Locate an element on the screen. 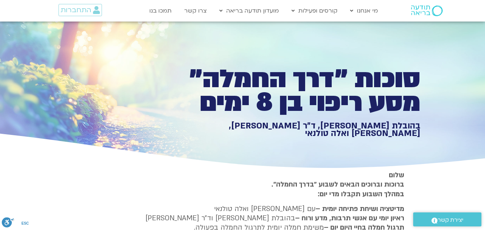 The width and height of the screenshot is (485, 230). a: קורסים ופעילות is located at coordinates (315, 11).